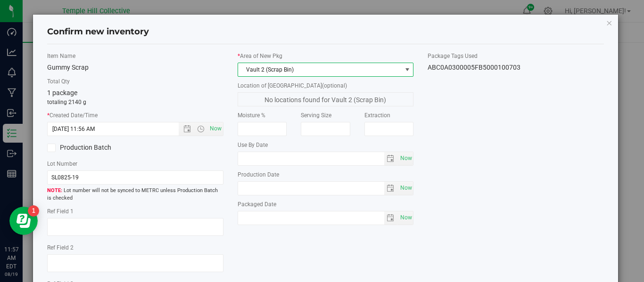 Image resolution: width=644 pixels, height=282 pixels. What do you see at coordinates (326, 175) in the screenshot?
I see `label: Production Date` at bounding box center [326, 175].